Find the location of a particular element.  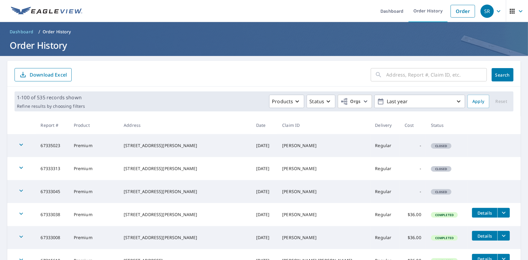

button: filesDropdownBtn-67333038 is located at coordinates (503, 213).